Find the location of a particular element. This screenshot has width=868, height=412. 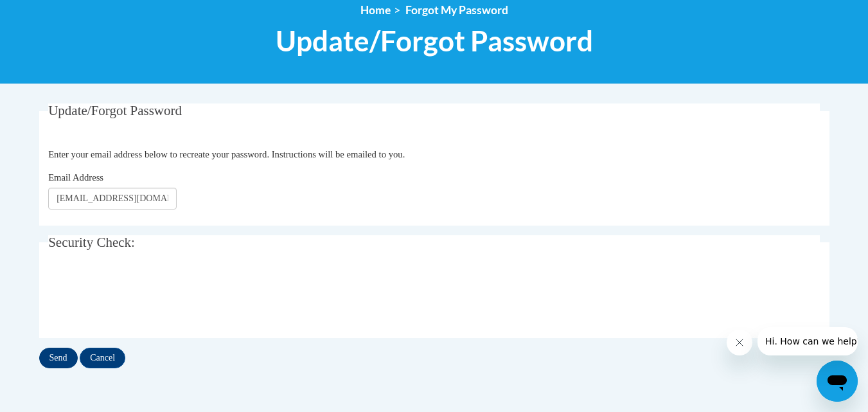

input: Send is located at coordinates (59, 358).